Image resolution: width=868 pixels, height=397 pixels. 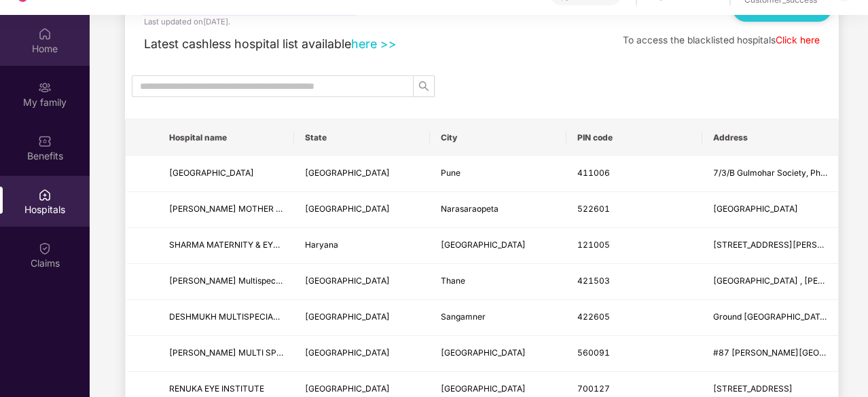 I want to click on a: Click here, so click(x=797, y=40).